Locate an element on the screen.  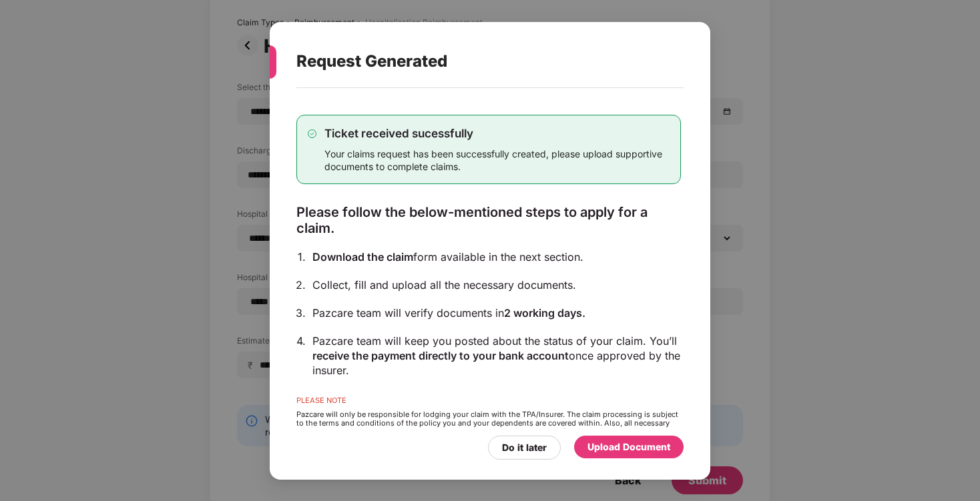
span: receive the payment directly to your bank account is located at coordinates (441, 355).